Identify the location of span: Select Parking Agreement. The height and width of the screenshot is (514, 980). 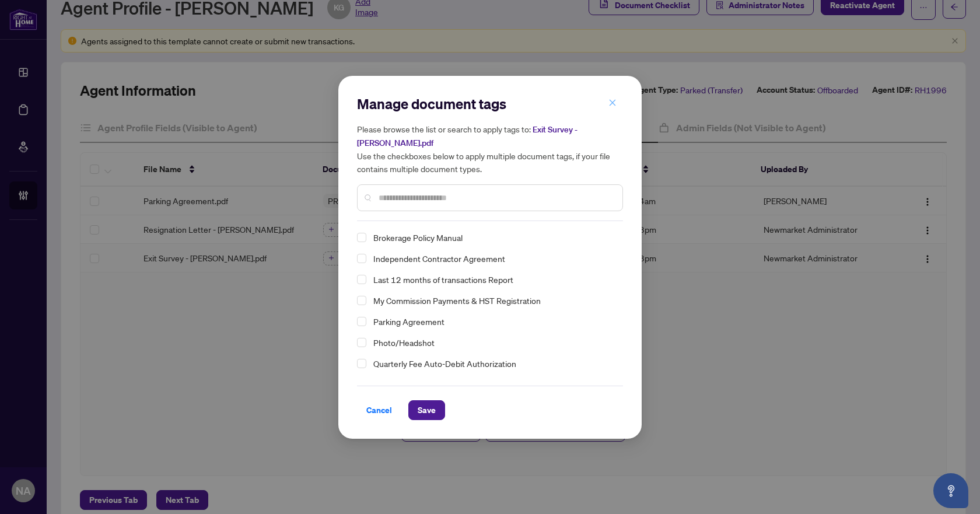
(362, 322).